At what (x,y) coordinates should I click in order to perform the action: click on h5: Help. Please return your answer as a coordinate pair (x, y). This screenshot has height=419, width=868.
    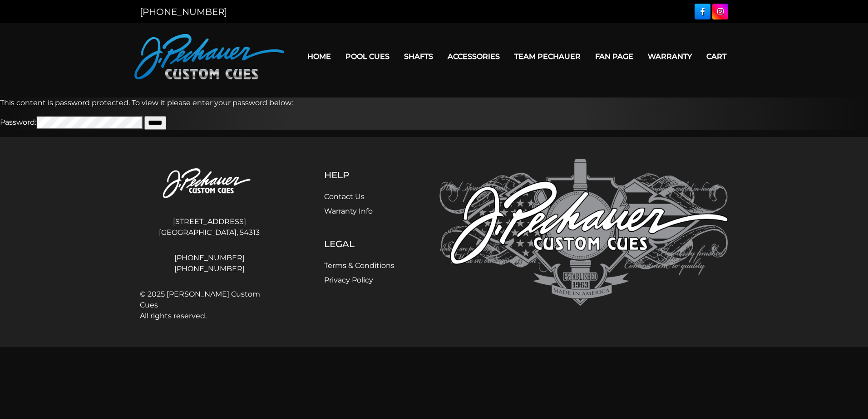
    Looking at the image, I should click on (359, 175).